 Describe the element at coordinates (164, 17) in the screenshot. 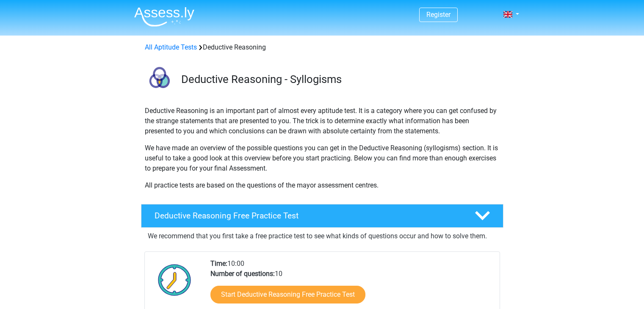

I see `img: Assessly` at that location.